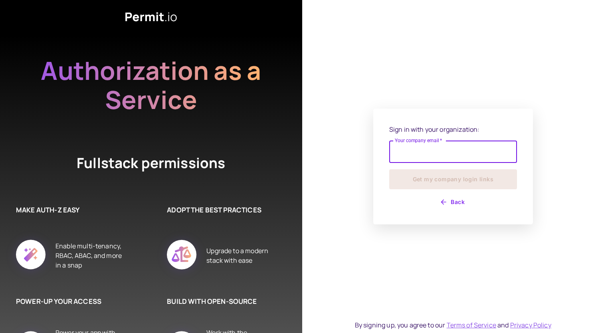 The width and height of the screenshot is (604, 333). What do you see at coordinates (71, 210) in the screenshot?
I see `h6: MAKE AUTH-Z EASY` at bounding box center [71, 210].